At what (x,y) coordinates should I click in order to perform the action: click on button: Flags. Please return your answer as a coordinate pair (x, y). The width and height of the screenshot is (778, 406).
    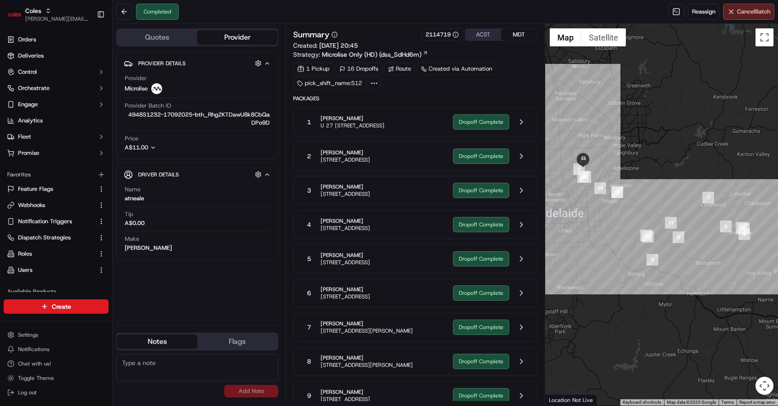
    Looking at the image, I should click on (237, 342).